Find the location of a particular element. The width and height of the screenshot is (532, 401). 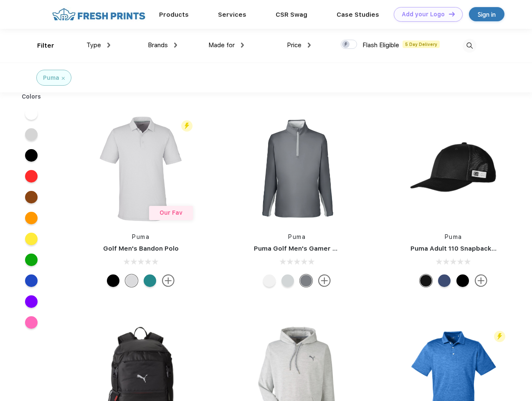

span: 5 Day Delivery is located at coordinates (421, 44).